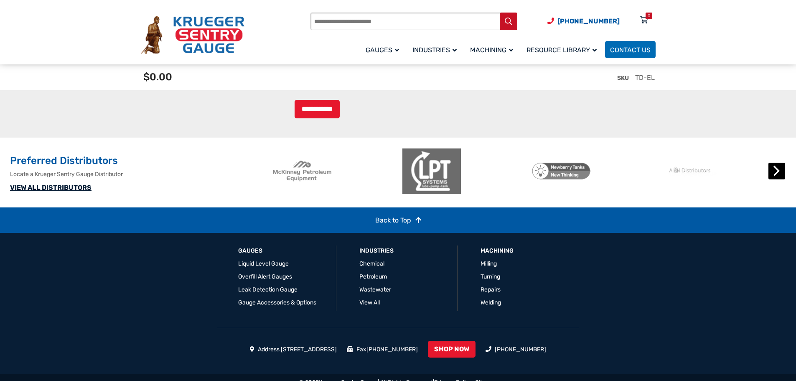 The image size is (796, 381). I want to click on button: 3 of 2, so click(540, 205).